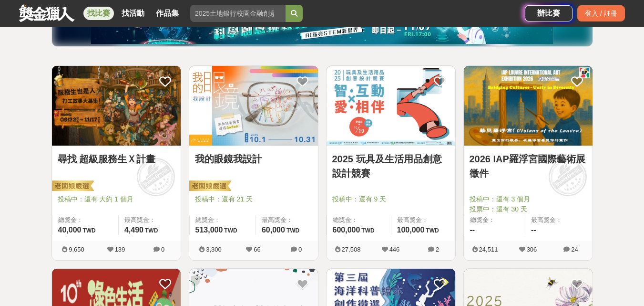 The image size is (644, 306). What do you see at coordinates (395, 249) in the screenshot?
I see `span: 446` at bounding box center [395, 249].